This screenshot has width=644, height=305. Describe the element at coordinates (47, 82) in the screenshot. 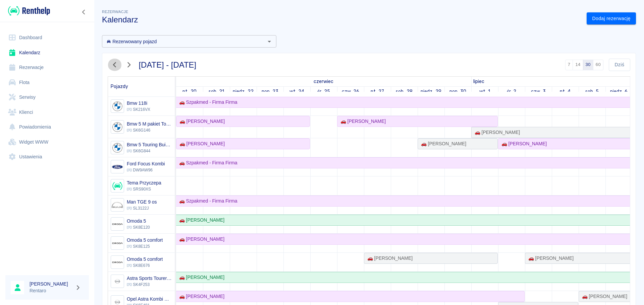

I see `a: Flota` at that location.